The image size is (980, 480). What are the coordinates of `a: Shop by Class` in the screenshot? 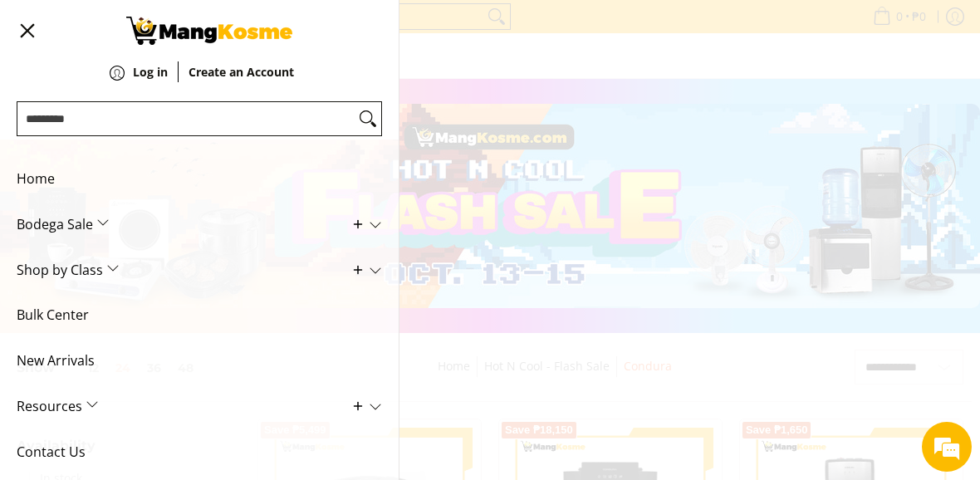 It's located at (200, 270).